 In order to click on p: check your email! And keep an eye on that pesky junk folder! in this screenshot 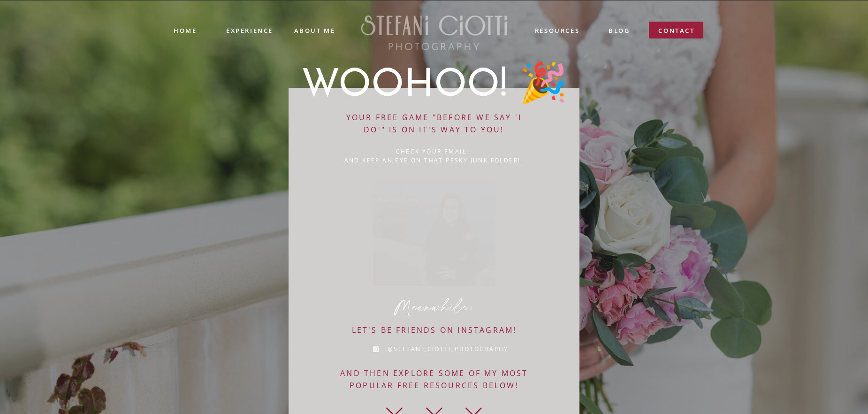, I will do `click(432, 157)`.